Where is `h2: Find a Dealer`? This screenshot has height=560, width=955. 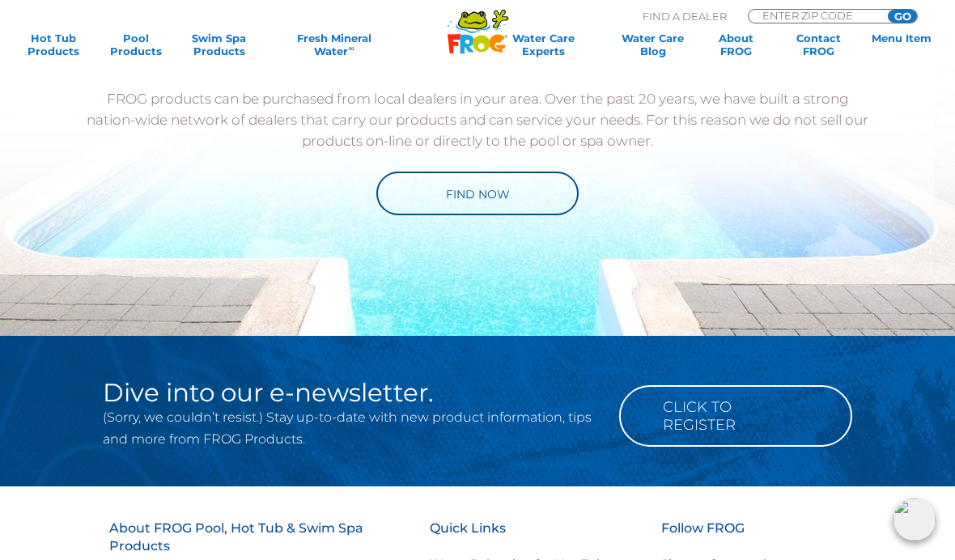 h2: Find a Dealer is located at coordinates (478, 48).